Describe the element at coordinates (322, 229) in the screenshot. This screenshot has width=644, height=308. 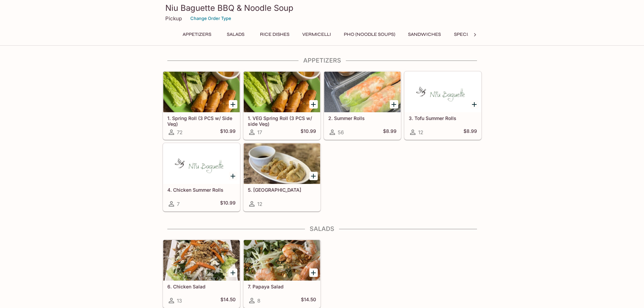
I see `h4: Salads` at that location.